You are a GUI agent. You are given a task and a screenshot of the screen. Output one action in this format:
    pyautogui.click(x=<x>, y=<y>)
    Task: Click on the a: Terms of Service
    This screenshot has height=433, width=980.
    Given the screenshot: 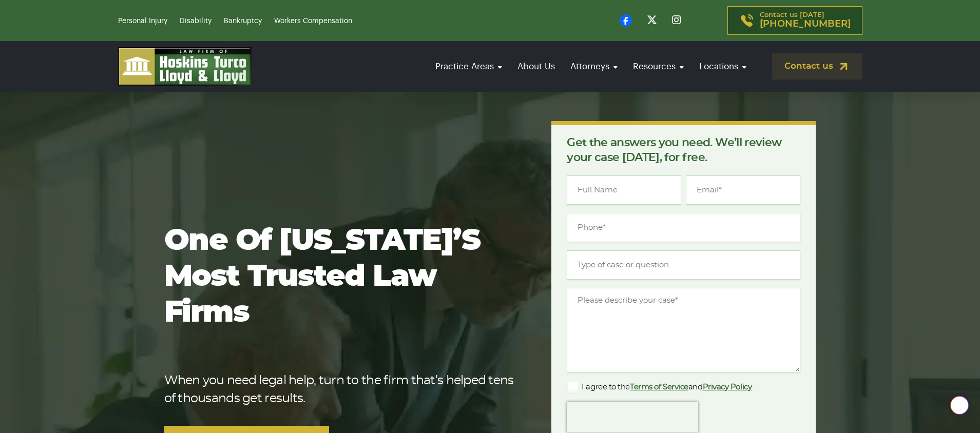 What is the action you would take?
    pyautogui.click(x=659, y=386)
    